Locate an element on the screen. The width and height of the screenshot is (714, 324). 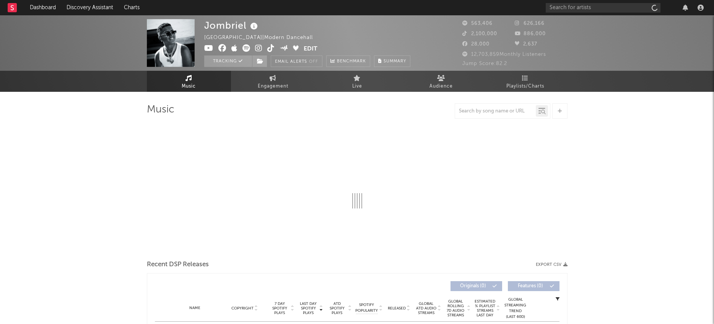
a: Playlists/Charts is located at coordinates (525, 81).